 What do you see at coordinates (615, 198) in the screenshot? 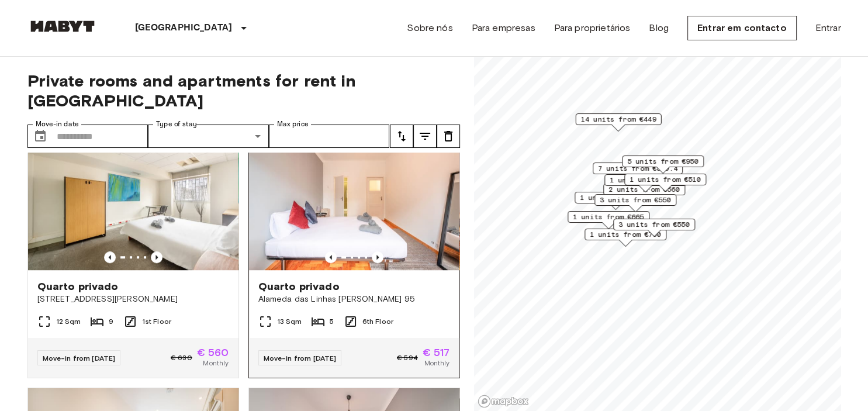
I see `span: 1 units from €615` at bounding box center [615, 198].